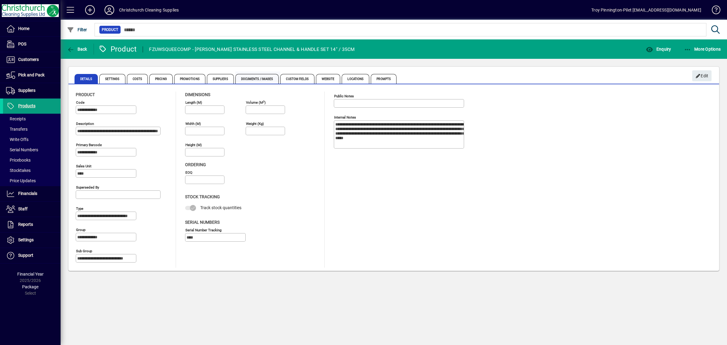 The image size is (727, 345). Describe the element at coordinates (344, 96) in the screenshot. I see `mat-label: Public Notes` at that location.